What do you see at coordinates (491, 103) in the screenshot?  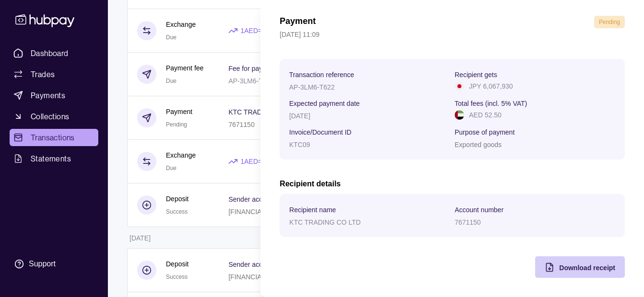 I see `p: Total fees (incl. 5% VAT)` at bounding box center [491, 103].